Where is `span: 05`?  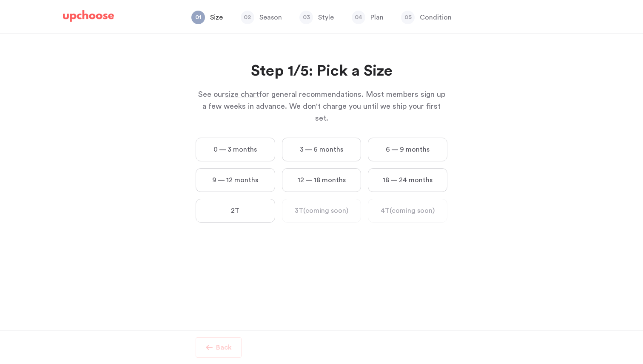
span: 05 is located at coordinates (408, 17).